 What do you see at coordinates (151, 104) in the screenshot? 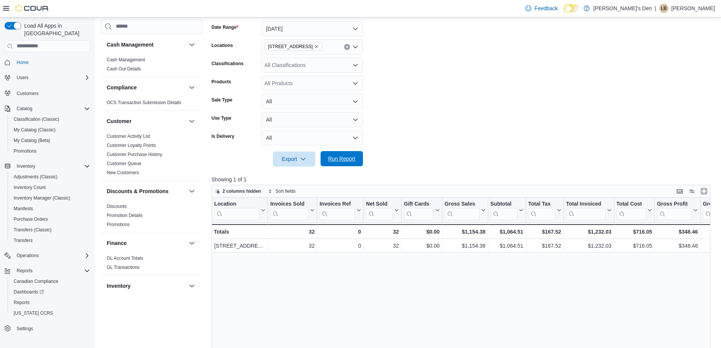
I see `div: Compliance` at bounding box center [151, 104].